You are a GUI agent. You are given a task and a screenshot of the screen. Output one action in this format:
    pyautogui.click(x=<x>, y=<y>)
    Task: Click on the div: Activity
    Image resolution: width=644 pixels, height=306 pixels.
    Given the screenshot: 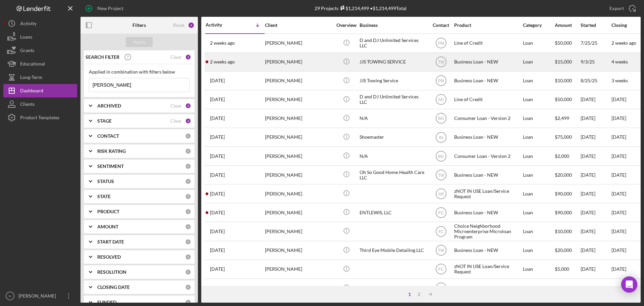 What is the action you would take?
    pyautogui.click(x=28, y=24)
    